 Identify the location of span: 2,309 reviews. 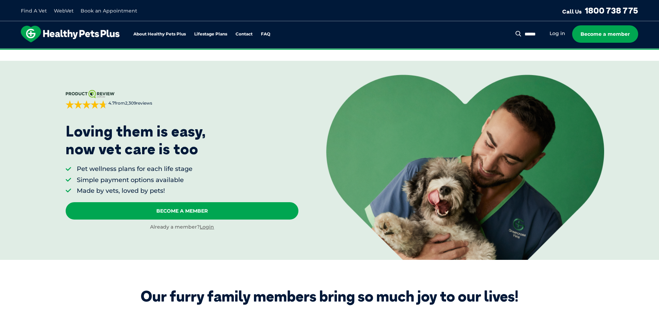
(139, 103).